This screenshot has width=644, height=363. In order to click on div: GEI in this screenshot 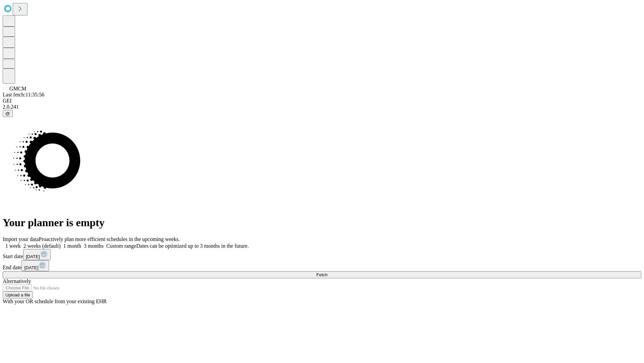, I will do `click(322, 100)`.